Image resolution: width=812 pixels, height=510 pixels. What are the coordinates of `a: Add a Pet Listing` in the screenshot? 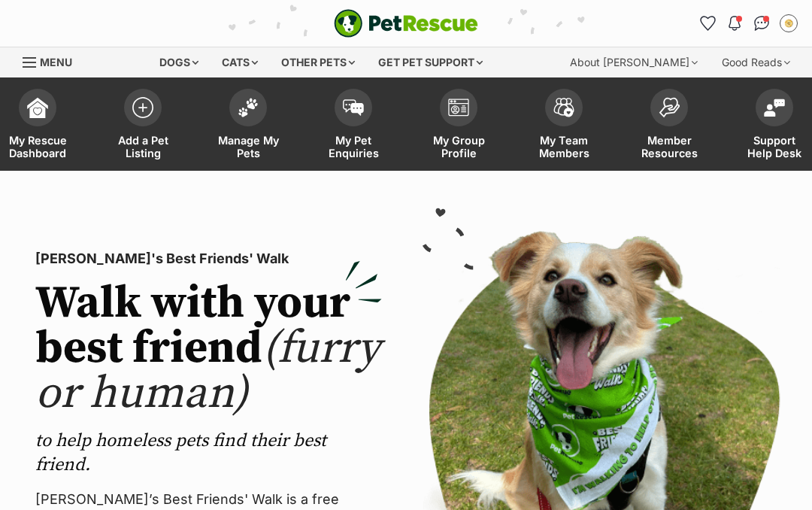 It's located at (143, 126).